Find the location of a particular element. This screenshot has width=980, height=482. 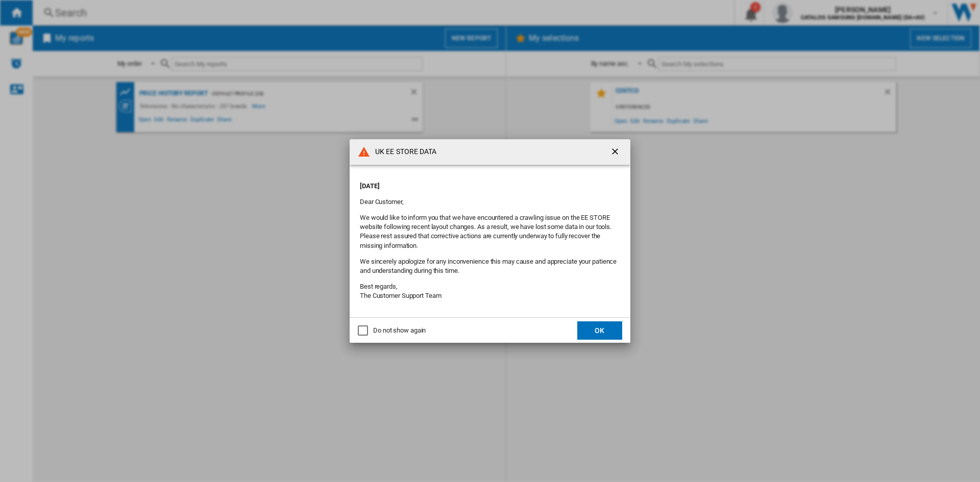

h4: UK EE STORE DATA is located at coordinates (403, 152).